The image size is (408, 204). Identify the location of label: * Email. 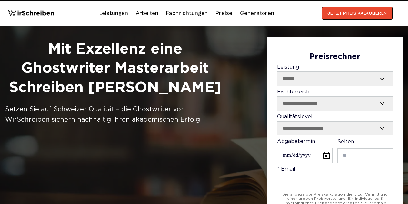
(335, 177).